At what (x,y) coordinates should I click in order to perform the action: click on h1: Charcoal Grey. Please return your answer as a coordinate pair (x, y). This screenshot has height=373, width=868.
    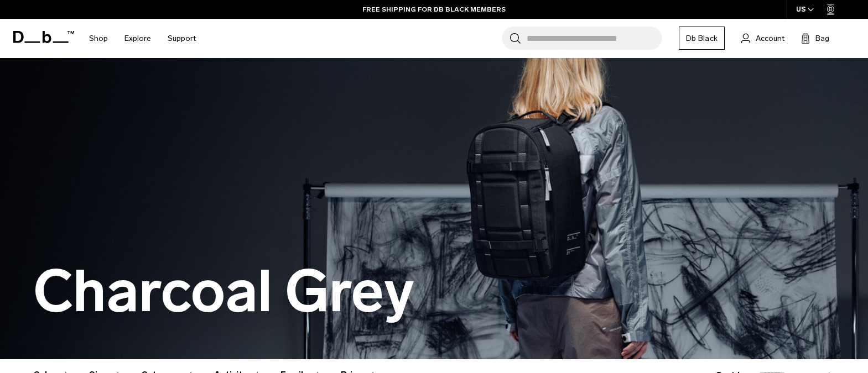
    Looking at the image, I should click on (224, 292).